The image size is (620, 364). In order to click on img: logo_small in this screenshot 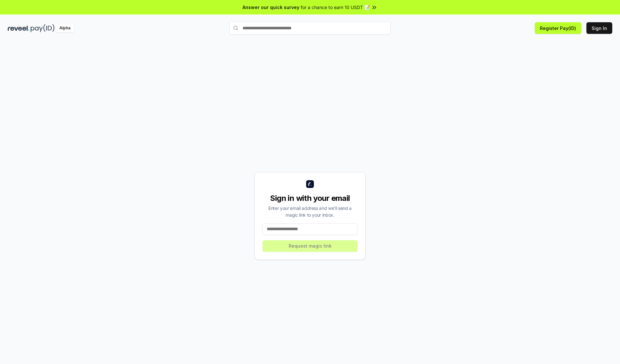, I will do `click(310, 184)`.